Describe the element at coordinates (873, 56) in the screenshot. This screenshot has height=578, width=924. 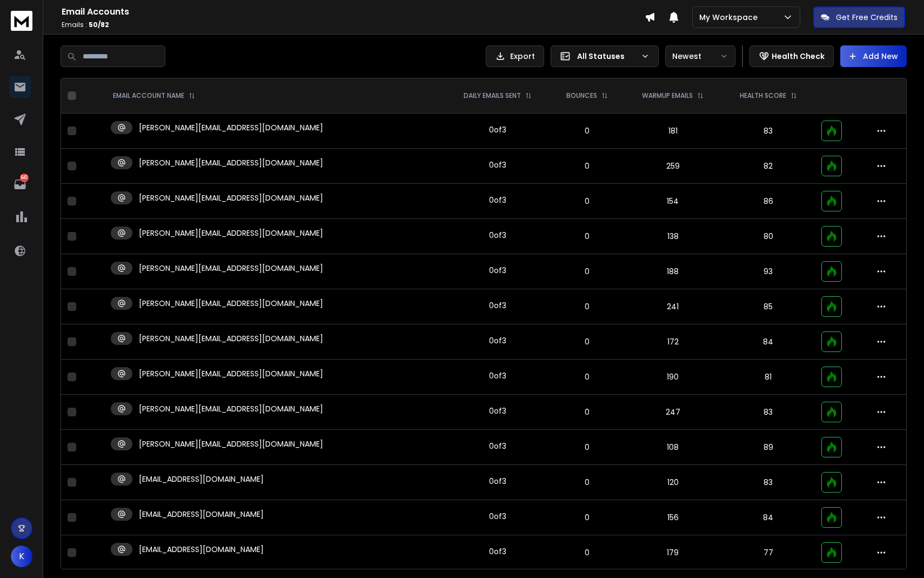
I see `button: Add New` at that location.